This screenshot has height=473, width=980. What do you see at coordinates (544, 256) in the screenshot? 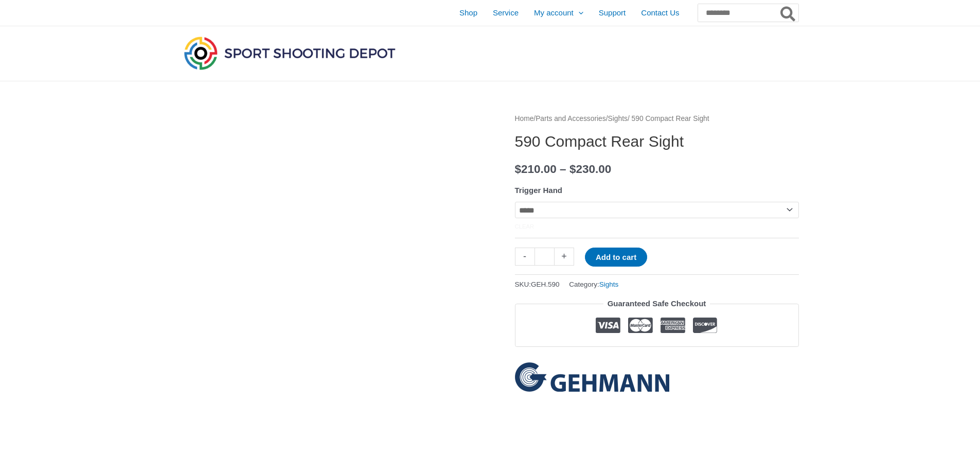
I see `input: Product quantity` at bounding box center [544, 256].